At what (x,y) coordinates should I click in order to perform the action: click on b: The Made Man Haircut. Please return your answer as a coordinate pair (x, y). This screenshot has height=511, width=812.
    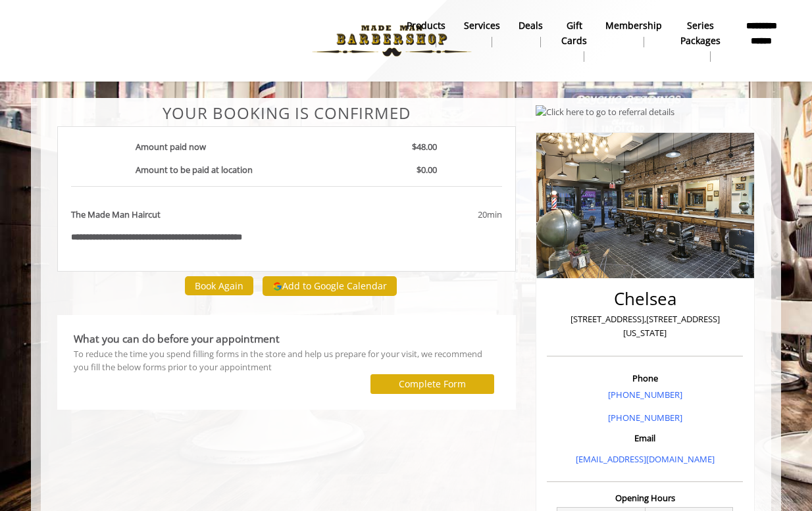
    Looking at the image, I should click on (116, 215).